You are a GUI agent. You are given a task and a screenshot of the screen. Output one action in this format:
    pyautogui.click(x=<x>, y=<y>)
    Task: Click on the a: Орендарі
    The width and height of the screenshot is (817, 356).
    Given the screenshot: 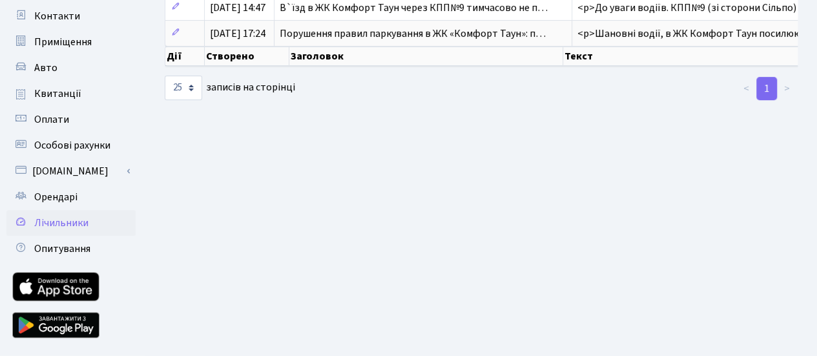 What is the action you would take?
    pyautogui.click(x=71, y=197)
    